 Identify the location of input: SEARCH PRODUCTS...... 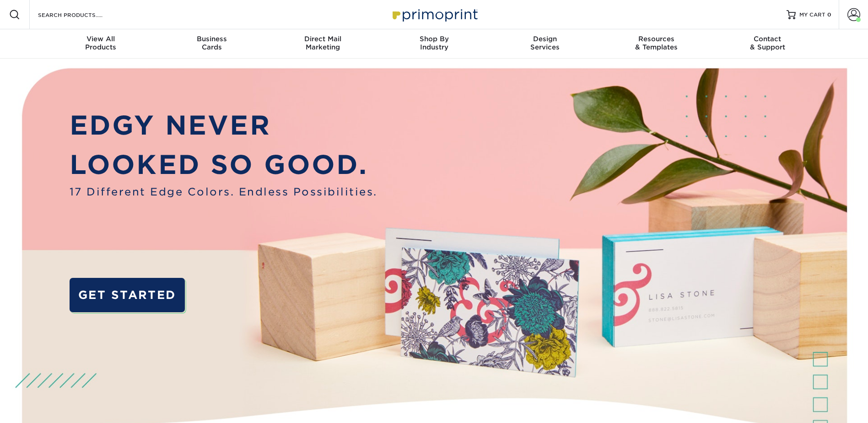
(82, 15).